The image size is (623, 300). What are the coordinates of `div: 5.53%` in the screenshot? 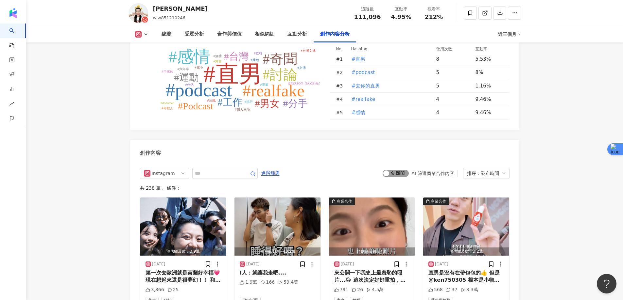 It's located at (489, 59).